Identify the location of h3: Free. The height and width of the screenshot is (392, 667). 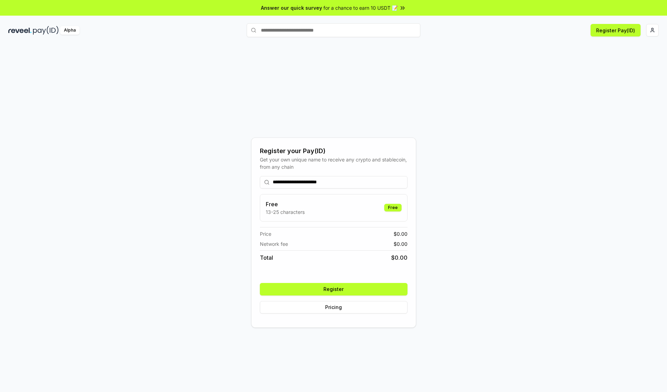
(285, 204).